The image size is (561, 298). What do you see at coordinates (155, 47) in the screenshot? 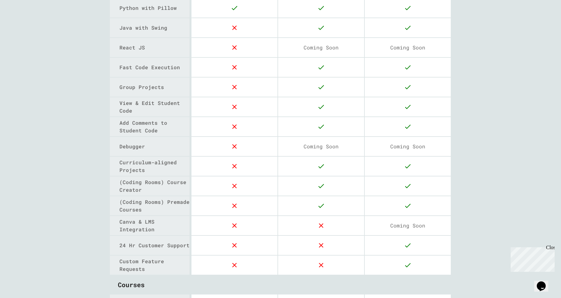
I see `div: React JS` at bounding box center [155, 47].